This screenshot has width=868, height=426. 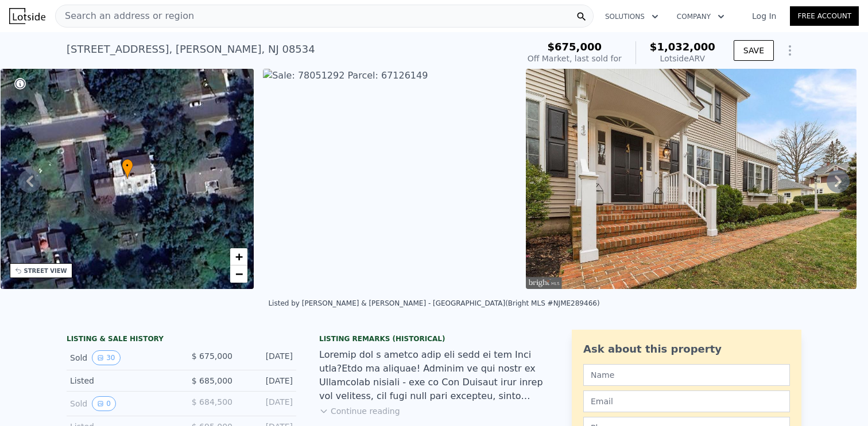 I want to click on span: $675,000, so click(x=575, y=46).